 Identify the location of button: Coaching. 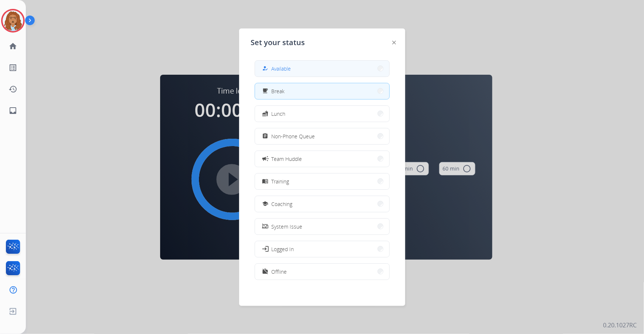
(322, 204).